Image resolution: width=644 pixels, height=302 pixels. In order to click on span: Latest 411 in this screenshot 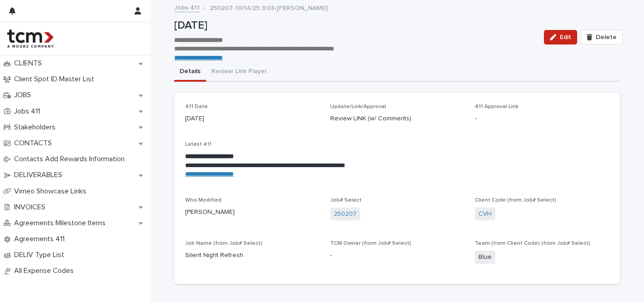, I will do `click(198, 144)`.